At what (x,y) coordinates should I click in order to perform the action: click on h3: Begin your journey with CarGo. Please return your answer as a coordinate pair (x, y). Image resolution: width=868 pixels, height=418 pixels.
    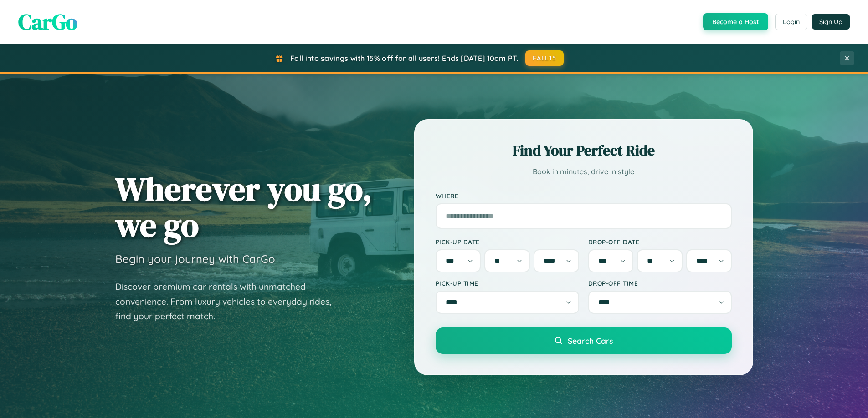
    Looking at the image, I should click on (195, 259).